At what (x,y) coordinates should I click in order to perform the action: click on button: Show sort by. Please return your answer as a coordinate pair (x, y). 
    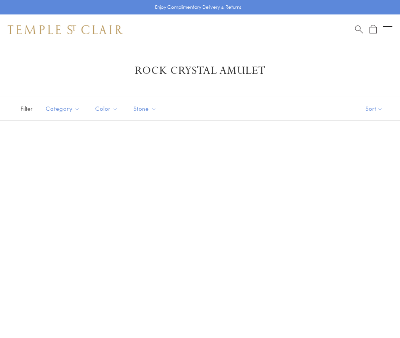
    Looking at the image, I should click on (374, 109).